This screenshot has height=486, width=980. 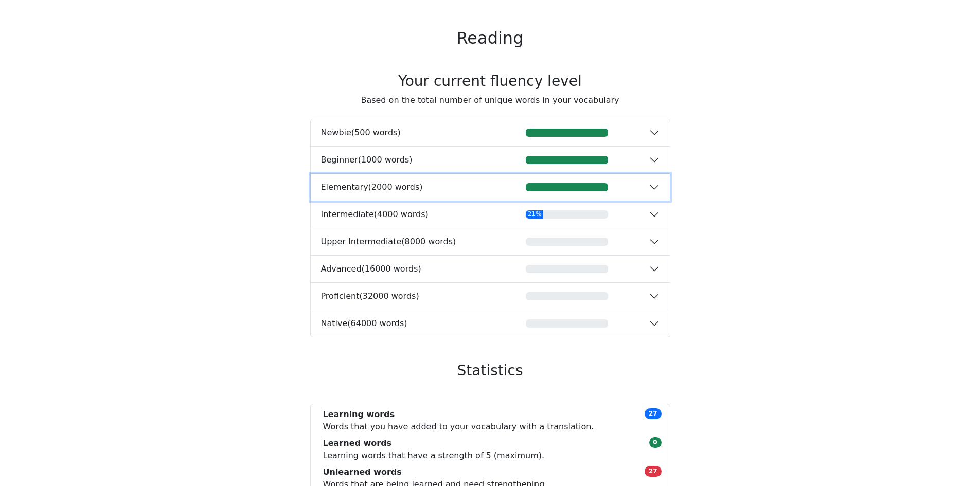 What do you see at coordinates (656, 442) in the screenshot?
I see `span: 0` at bounding box center [656, 442].